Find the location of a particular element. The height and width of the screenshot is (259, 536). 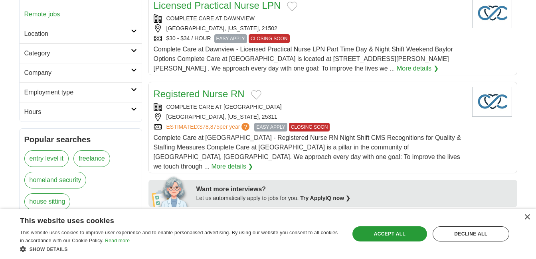

a: homeland security is located at coordinates (55, 180).